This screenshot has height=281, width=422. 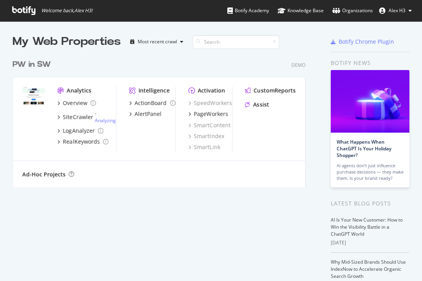 I want to click on div: Botify news, so click(x=370, y=63).